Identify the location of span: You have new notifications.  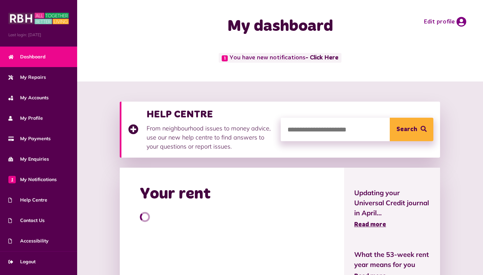
(280, 58).